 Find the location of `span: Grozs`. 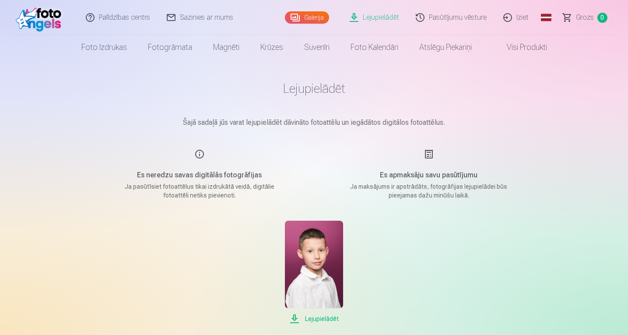

span: Grozs is located at coordinates (585, 18).